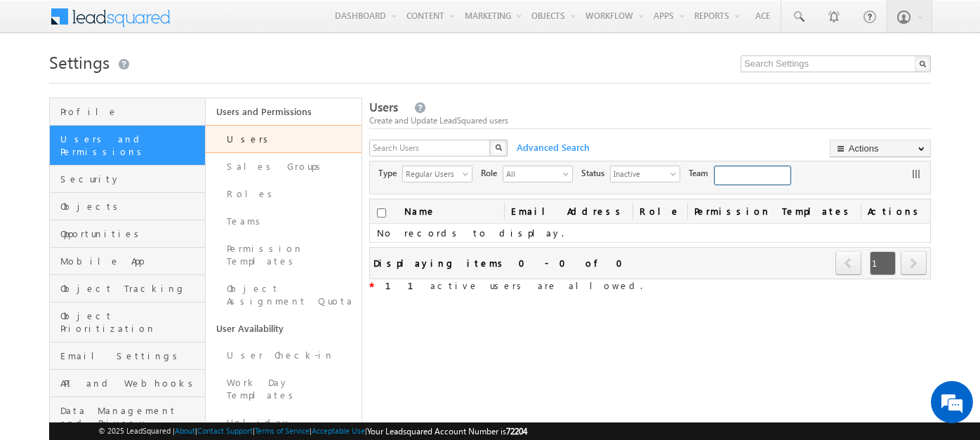  What do you see at coordinates (284, 295) in the screenshot?
I see `a: Object Assignment Quota` at bounding box center [284, 295].